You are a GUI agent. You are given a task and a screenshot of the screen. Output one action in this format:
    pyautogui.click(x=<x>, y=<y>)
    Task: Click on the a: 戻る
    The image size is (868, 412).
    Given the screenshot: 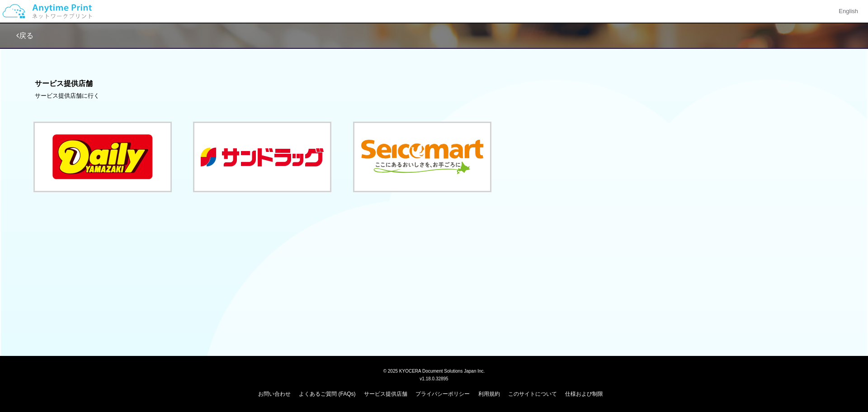 What is the action you would take?
    pyautogui.click(x=25, y=35)
    